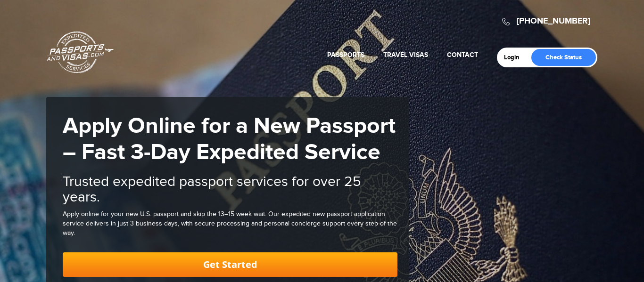 The image size is (644, 282). I want to click on a: Get Started, so click(230, 265).